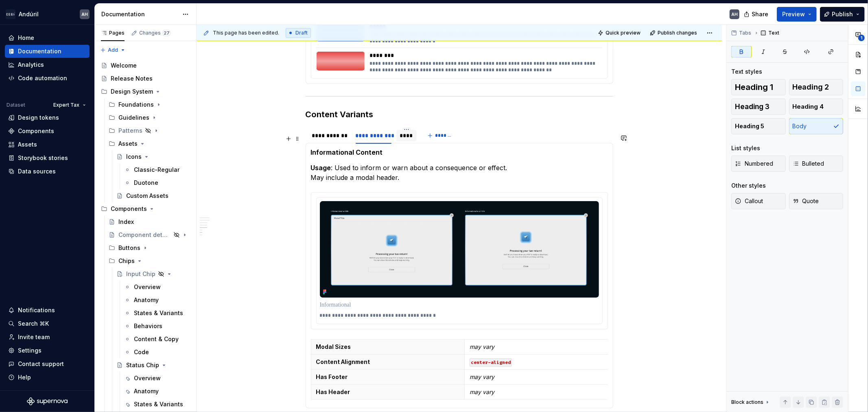 This screenshot has height=412, width=868. Describe the element at coordinates (142, 365) in the screenshot. I see `div: Status Chip` at that location.